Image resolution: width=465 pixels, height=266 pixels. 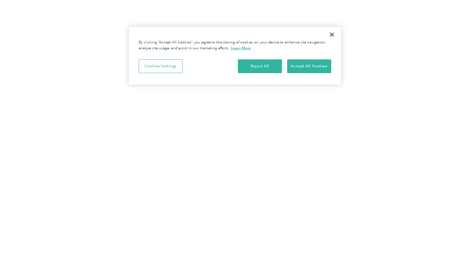 What do you see at coordinates (309, 66) in the screenshot?
I see `button: Accept All Cookies` at bounding box center [309, 66].